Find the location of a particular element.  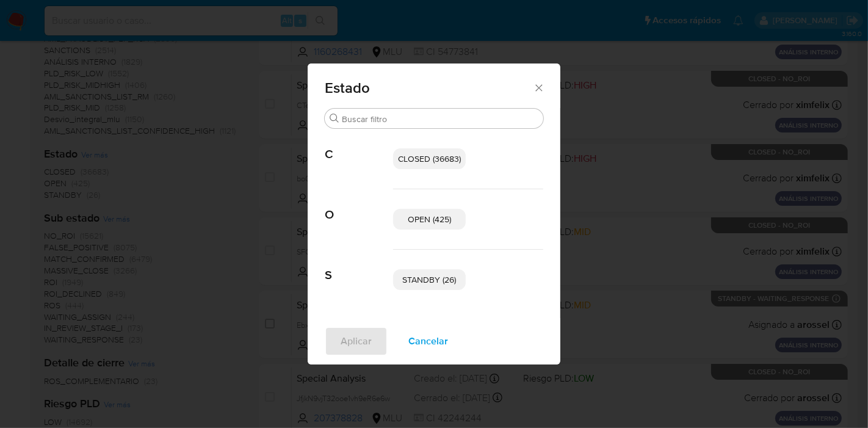

span: C is located at coordinates (359, 145).